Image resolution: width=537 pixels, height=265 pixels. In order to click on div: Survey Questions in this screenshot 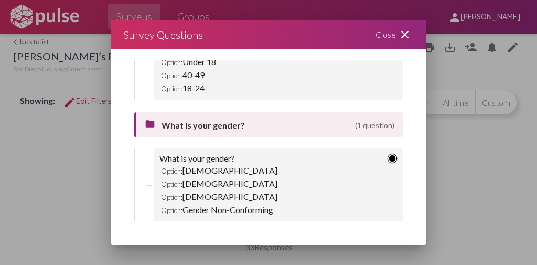, I will do `click(163, 35)`.